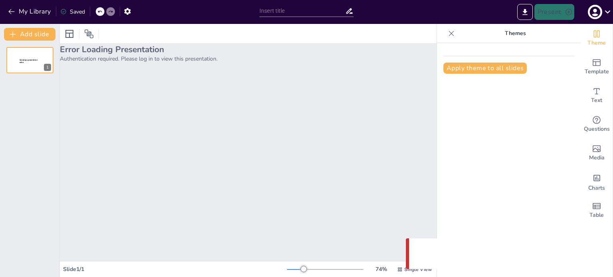 This screenshot has width=613, height=277. I want to click on span: Text, so click(596, 101).